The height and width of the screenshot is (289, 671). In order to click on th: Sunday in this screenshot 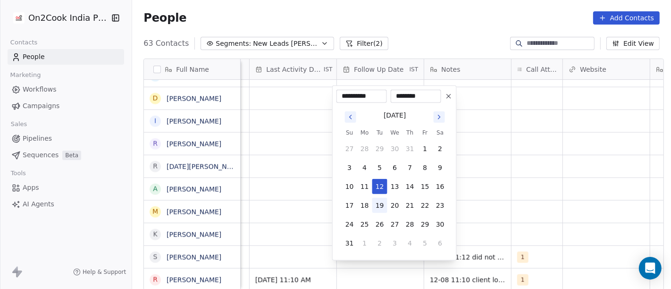, I will do `click(350, 133)`.